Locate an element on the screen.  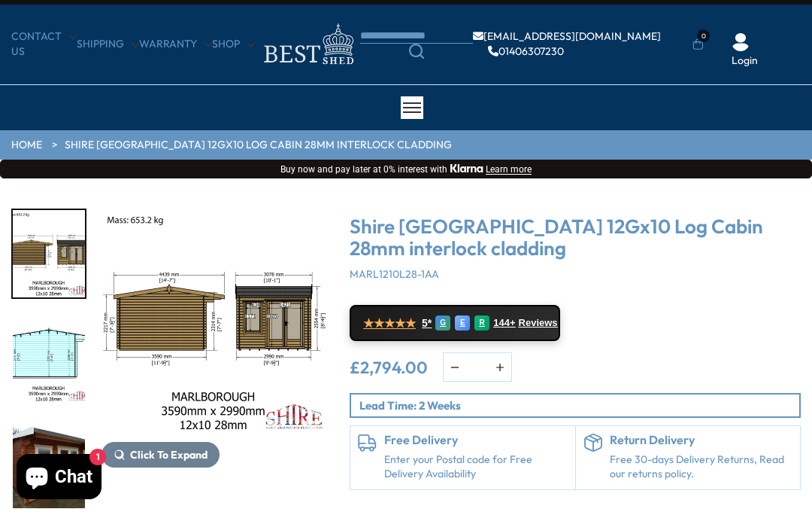
img: Shire Marlborough 12Gx10 Log Cabin 28mm interlock cladding - Best Shed is located at coordinates (215, 321).